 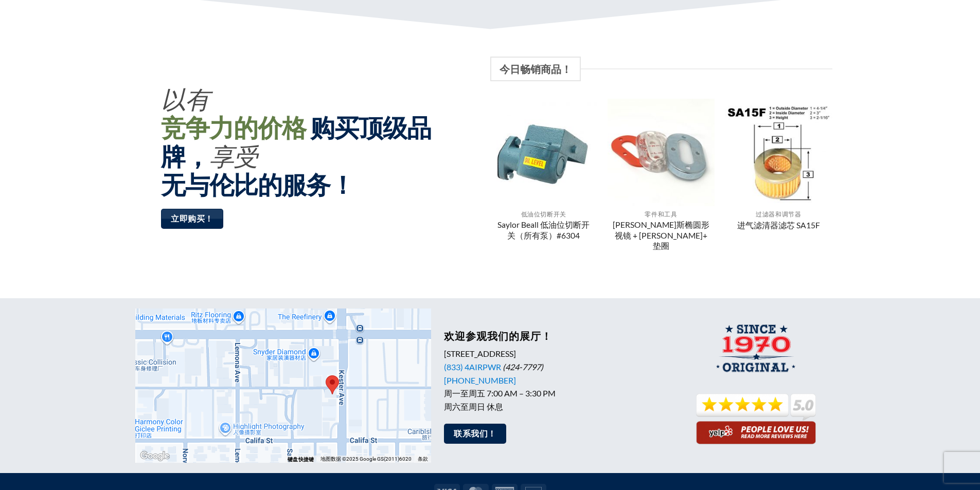 I want to click on font: 周六至周日 休息, so click(x=474, y=406).